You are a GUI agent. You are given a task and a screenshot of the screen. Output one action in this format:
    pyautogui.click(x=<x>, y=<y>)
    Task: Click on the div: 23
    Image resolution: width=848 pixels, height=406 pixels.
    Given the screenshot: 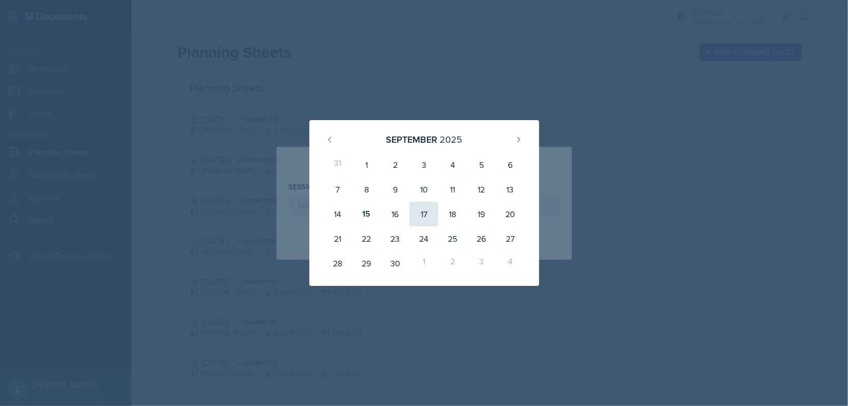 What is the action you would take?
    pyautogui.click(x=395, y=239)
    